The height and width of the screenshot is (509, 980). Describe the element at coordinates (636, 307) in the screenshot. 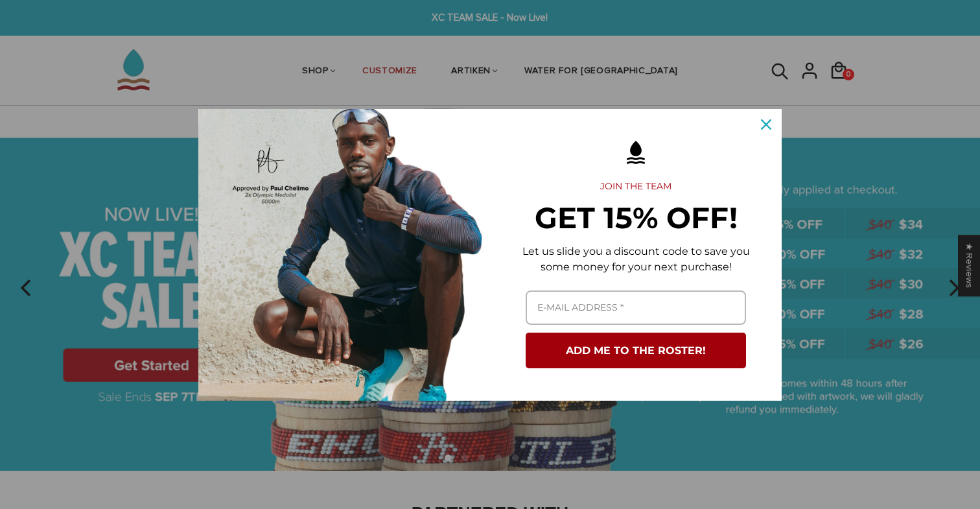

I see `input: Email field` at that location.